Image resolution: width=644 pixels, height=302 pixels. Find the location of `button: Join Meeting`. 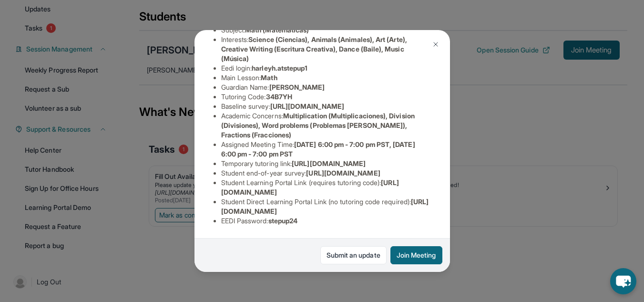

button: Join Meeting is located at coordinates (416, 255).